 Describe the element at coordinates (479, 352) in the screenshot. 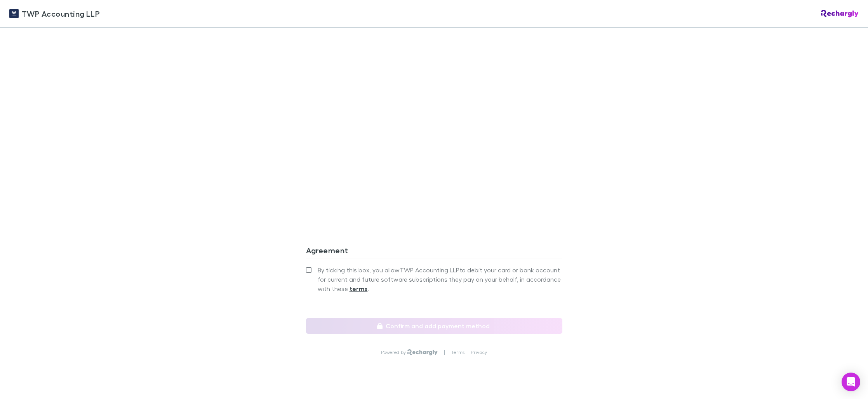

I see `p: Privacy` at that location.